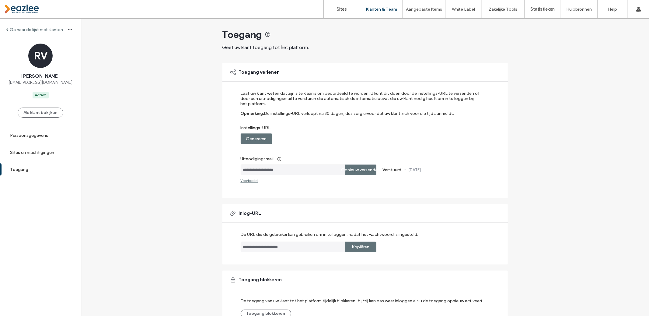 This screenshot has height=316, width=649. Describe the element at coordinates (250, 213) in the screenshot. I see `span: Inlog-URL` at that location.